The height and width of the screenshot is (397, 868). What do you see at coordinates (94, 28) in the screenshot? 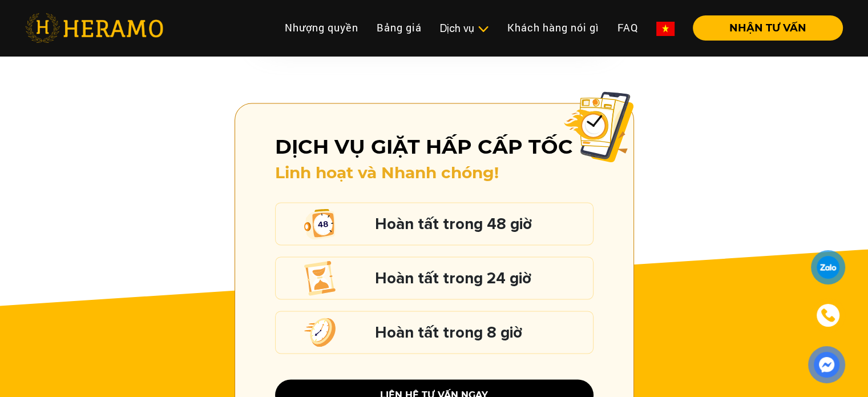
I see `img: heramo-logo.png` at bounding box center [94, 28].